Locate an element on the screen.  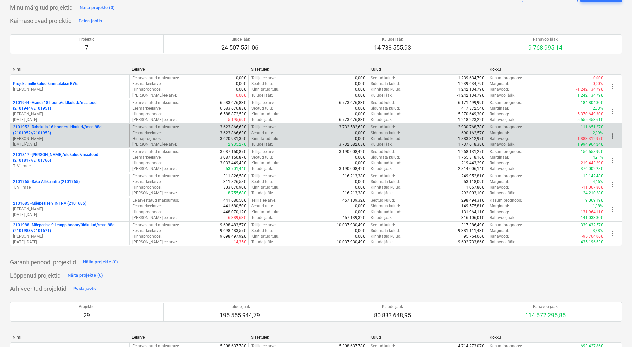
p: 3,38% is located at coordinates (598, 230).